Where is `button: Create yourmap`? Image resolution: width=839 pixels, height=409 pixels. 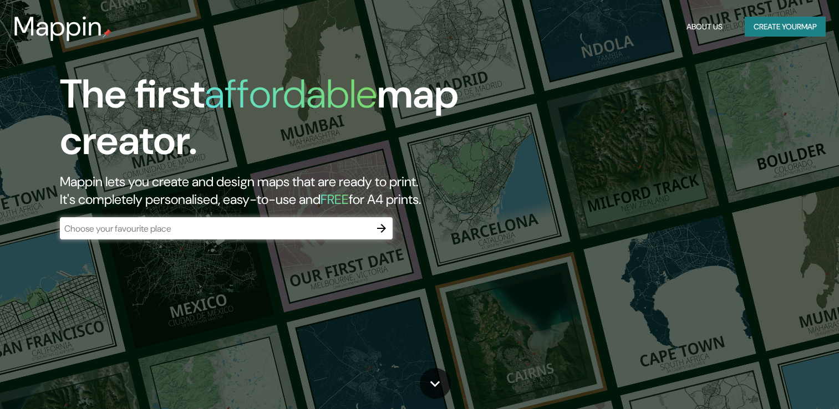
button: Create yourmap is located at coordinates (786, 27).